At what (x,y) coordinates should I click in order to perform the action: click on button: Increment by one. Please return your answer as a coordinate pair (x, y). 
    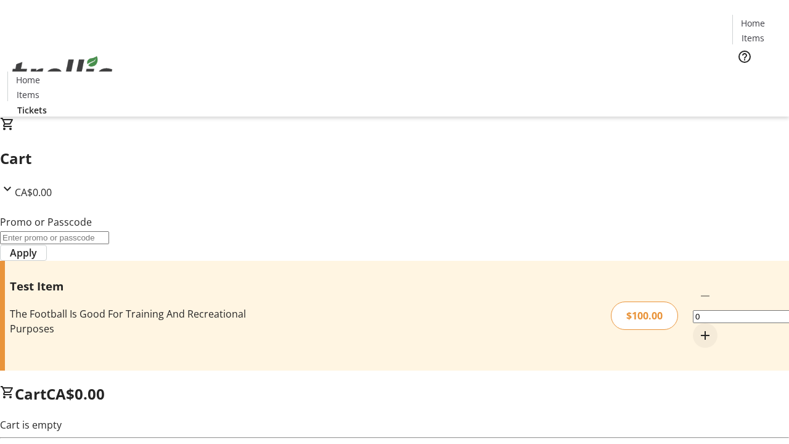
    Looking at the image, I should click on (706, 336).